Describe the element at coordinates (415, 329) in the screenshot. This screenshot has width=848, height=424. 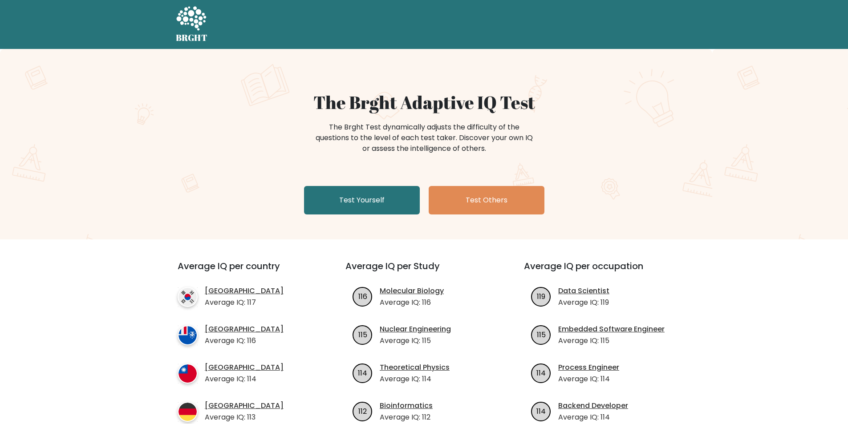
I see `a: Nuclear Engineering` at that location.